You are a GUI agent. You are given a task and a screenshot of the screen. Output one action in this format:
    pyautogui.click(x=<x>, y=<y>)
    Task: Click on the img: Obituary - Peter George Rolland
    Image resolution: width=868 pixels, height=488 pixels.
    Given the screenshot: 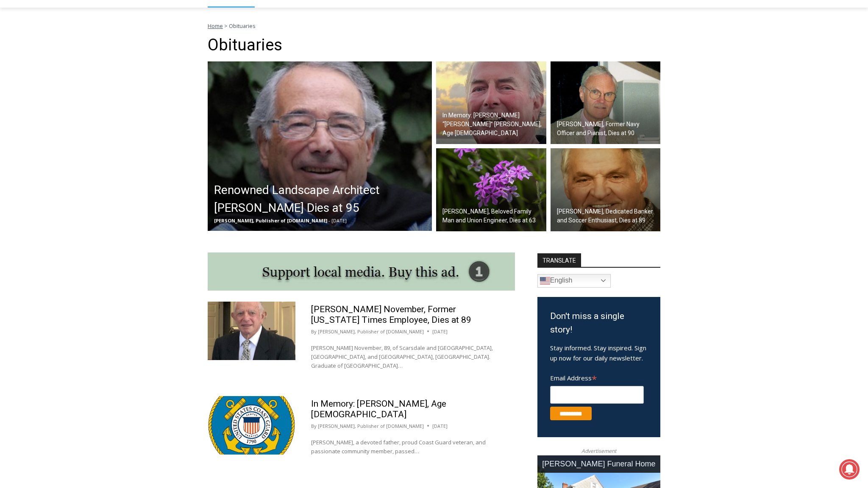 What is the action you would take?
    pyautogui.click(x=320, y=147)
    